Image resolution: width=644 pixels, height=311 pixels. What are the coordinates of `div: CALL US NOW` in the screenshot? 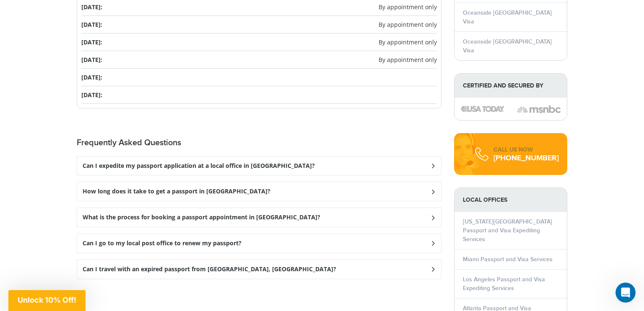 It's located at (526, 150).